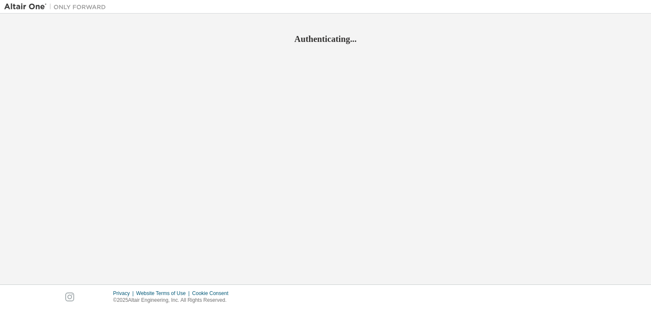  Describe the element at coordinates (125, 294) in the screenshot. I see `div: Privacy` at that location.